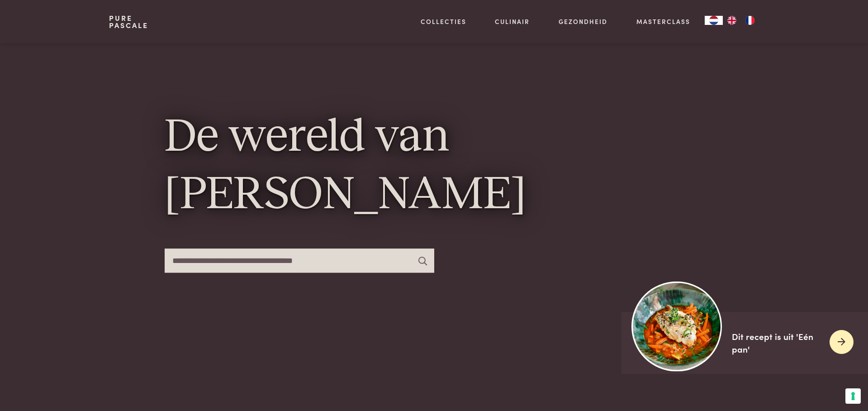 This screenshot has height=411, width=868. I want to click on a: Collecties, so click(444, 21).